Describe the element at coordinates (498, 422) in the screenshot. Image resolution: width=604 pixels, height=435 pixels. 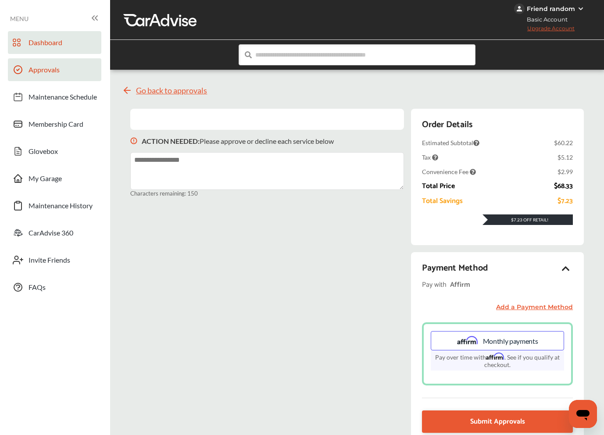
I see `span: Submit Approvals` at that location.